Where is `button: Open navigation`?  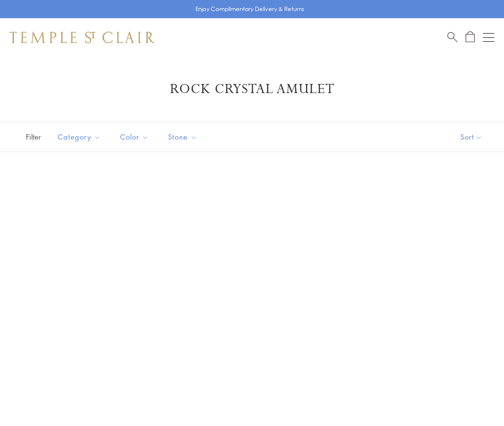 button: Open navigation is located at coordinates (489, 37).